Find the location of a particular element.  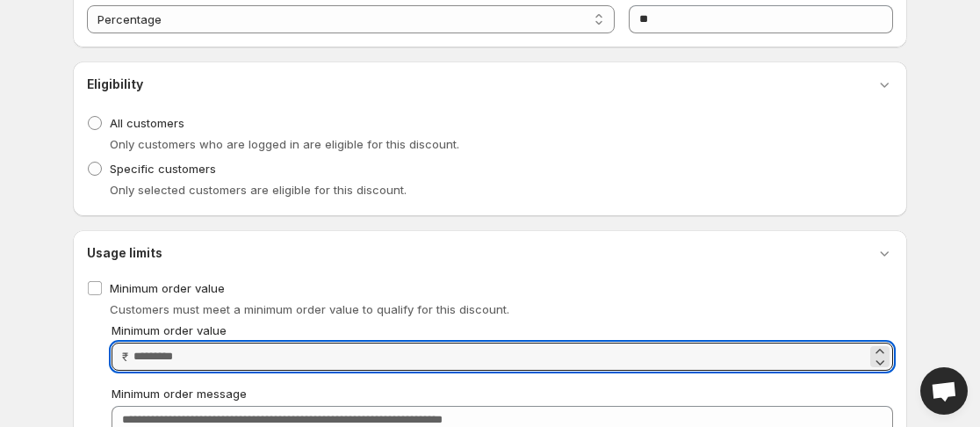

span: Only selected customers are eligible for this discount. is located at coordinates (258, 190).